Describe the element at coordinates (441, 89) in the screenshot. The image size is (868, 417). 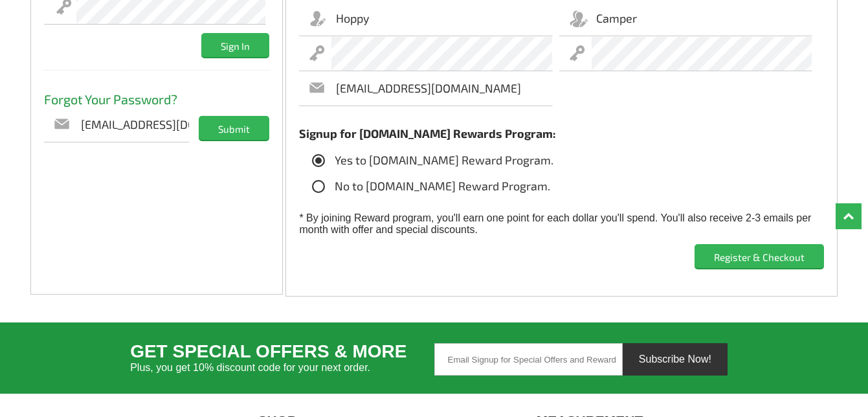
I see `input: Email Address *` at that location.